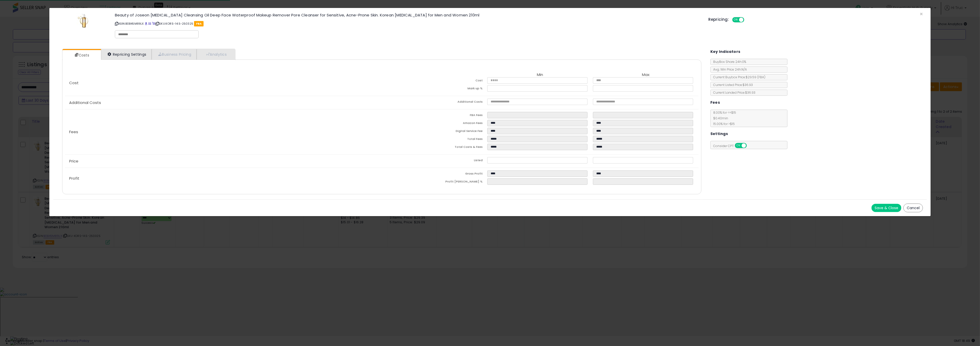 The width and height of the screenshot is (980, 346). Describe the element at coordinates (435, 161) in the screenshot. I see `td: Listed` at that location.